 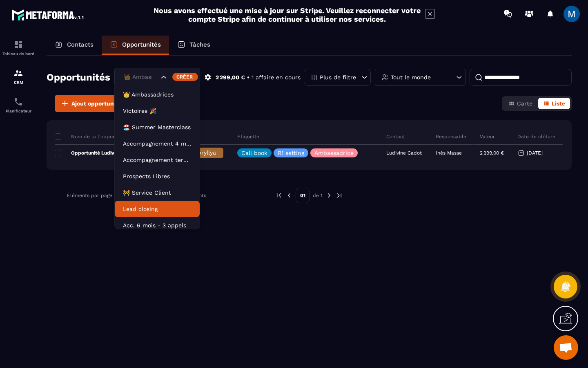 I want to click on span: Liste, so click(x=558, y=103).